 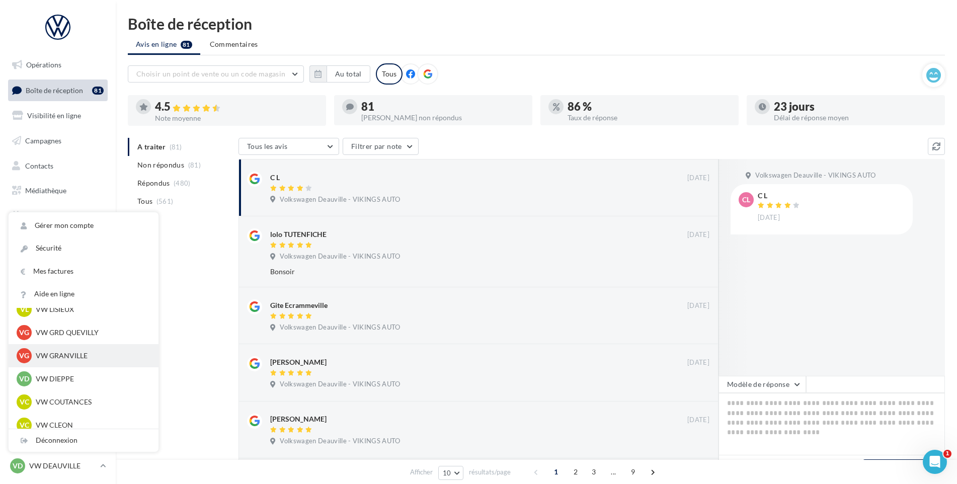 I want to click on span: Commentaires, so click(x=234, y=44).